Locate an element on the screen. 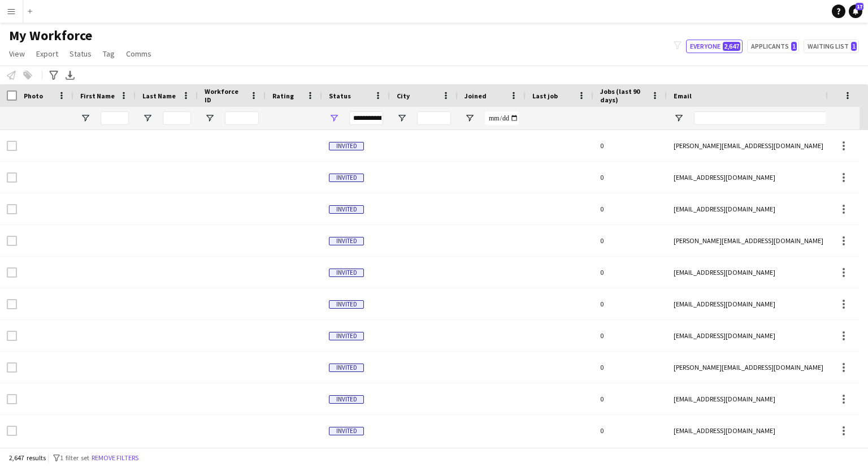 Image resolution: width=868 pixels, height=467 pixels. span: Joined is located at coordinates (475, 96).